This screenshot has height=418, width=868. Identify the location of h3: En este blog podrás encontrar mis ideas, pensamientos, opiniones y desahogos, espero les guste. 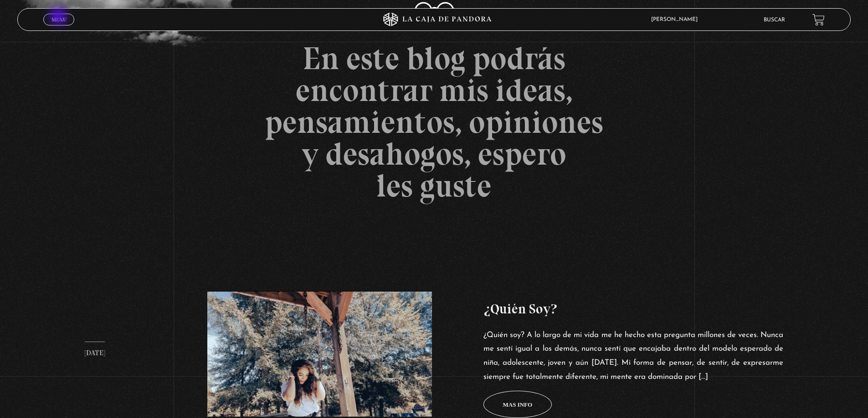
(434, 122).